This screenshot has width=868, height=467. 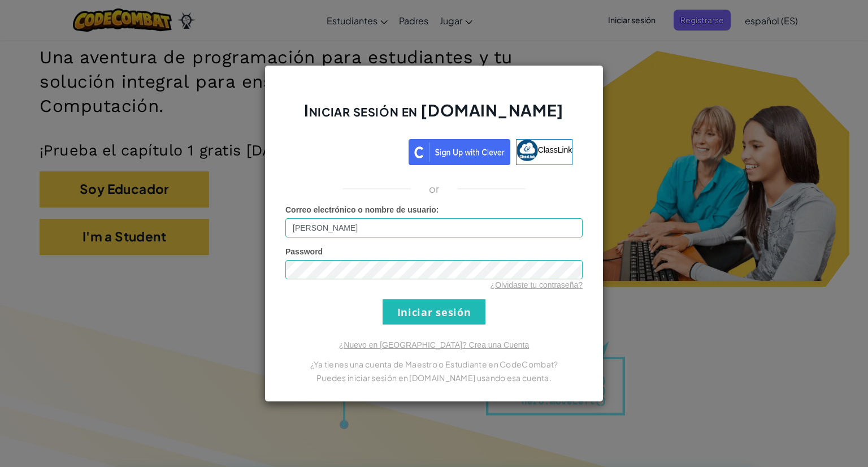 I want to click on span: ClassLink, so click(x=555, y=150).